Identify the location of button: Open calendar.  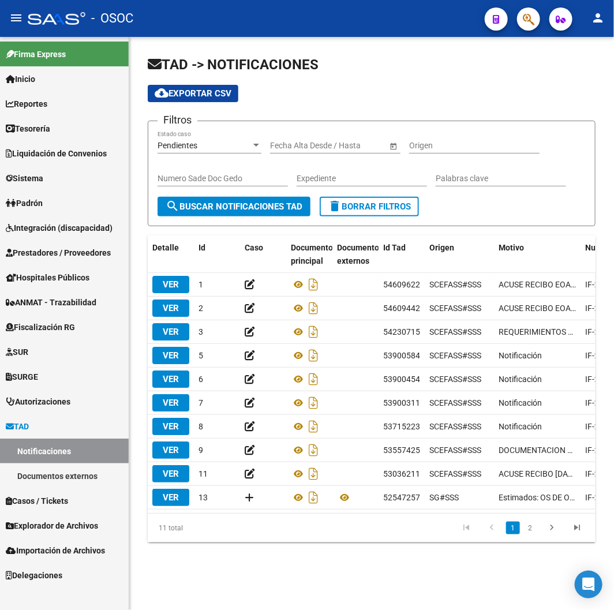
(393, 146).